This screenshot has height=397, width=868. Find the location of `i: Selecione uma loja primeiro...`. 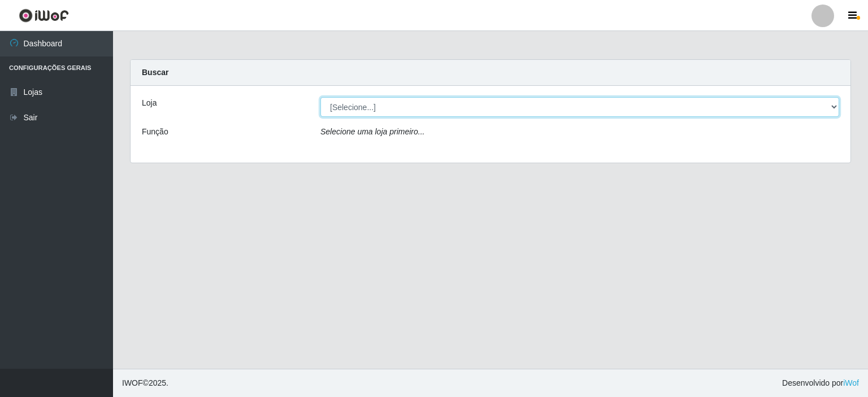

i: Selecione uma loja primeiro... is located at coordinates (372, 132).